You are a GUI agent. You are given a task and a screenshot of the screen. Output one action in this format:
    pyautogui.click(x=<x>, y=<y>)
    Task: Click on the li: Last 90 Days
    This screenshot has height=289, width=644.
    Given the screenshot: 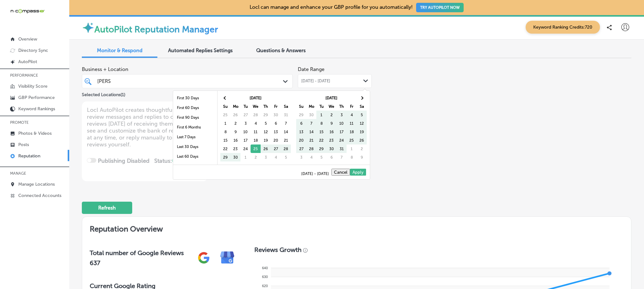 What is the action you would take?
    pyautogui.click(x=195, y=166)
    